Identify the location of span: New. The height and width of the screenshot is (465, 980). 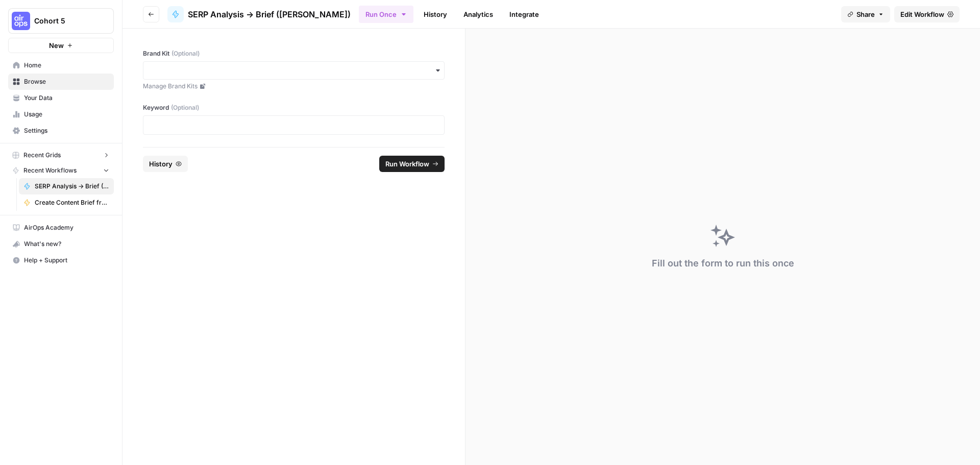
(56, 45).